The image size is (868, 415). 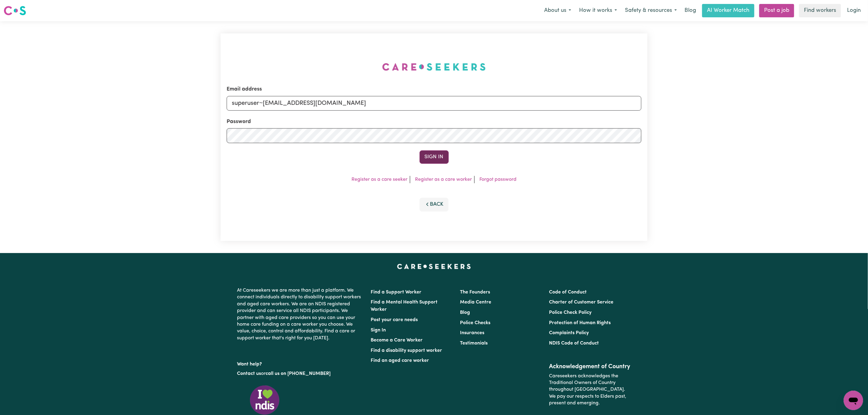 What do you see at coordinates (581, 302) in the screenshot?
I see `a: Charter of Customer Service` at bounding box center [581, 302].